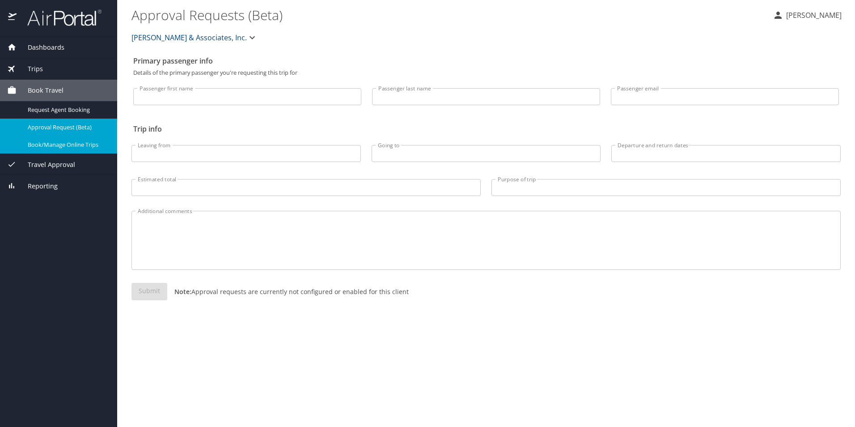 This screenshot has width=855, height=427. I want to click on h2: Trip info, so click(486, 129).